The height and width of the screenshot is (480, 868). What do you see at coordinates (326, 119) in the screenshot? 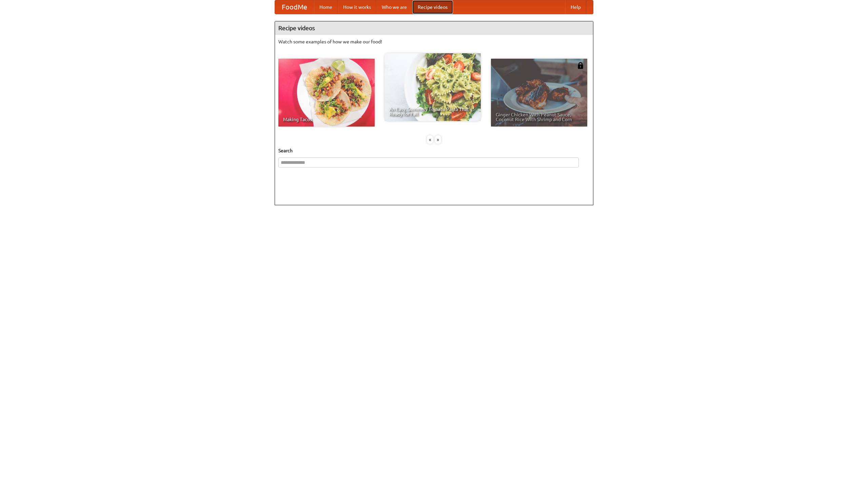
I see `span: Making Tacos` at bounding box center [326, 119].